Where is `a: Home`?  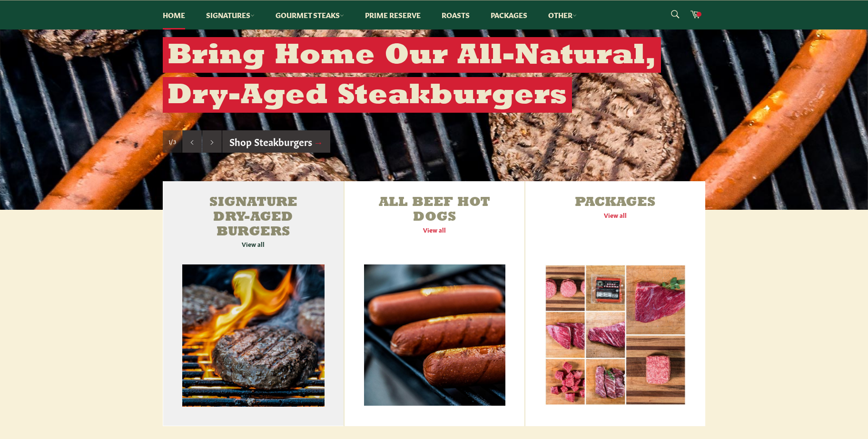
a: Home is located at coordinates (174, 15).